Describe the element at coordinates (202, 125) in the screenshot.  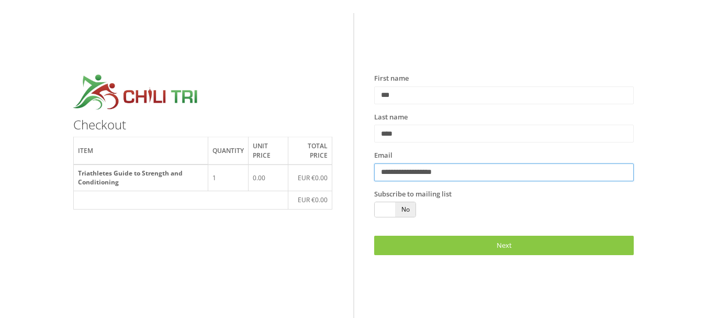
I see `h3: Checkout` at that location.